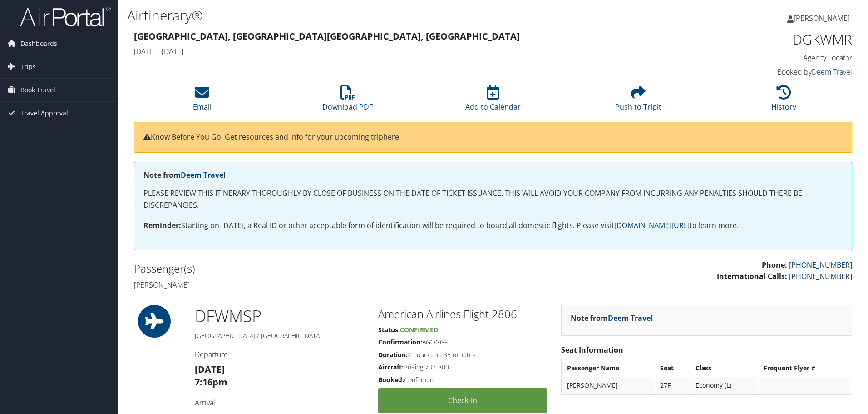  What do you see at coordinates (28, 67) in the screenshot?
I see `span: Trips` at bounding box center [28, 67].